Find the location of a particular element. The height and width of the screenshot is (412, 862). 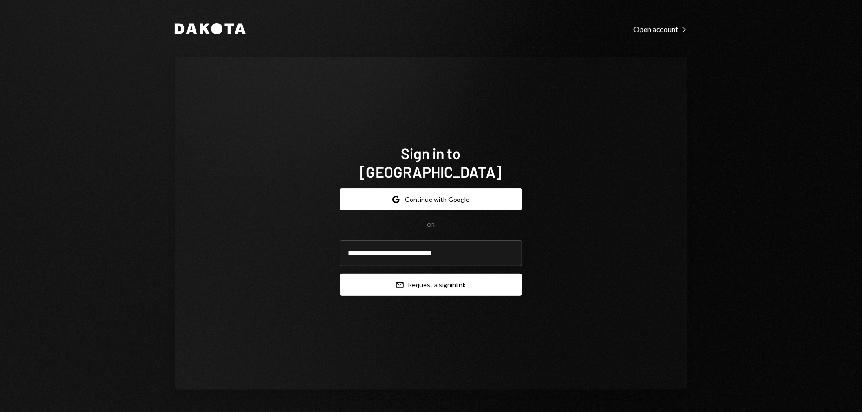

div: OR is located at coordinates (431, 225).